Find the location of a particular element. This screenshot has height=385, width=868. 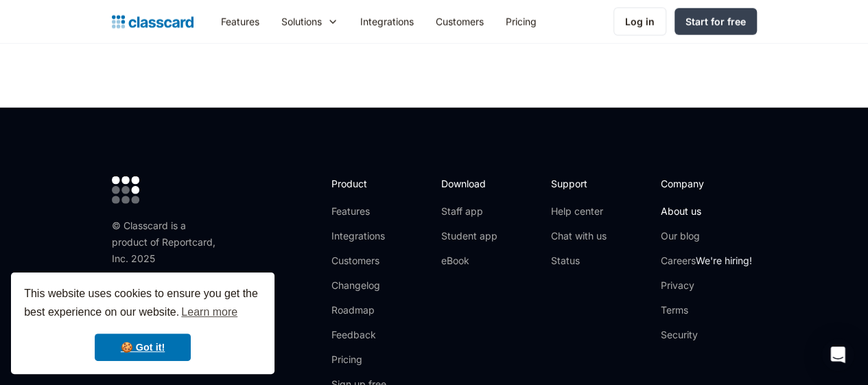

a: Terms is located at coordinates (706, 310).